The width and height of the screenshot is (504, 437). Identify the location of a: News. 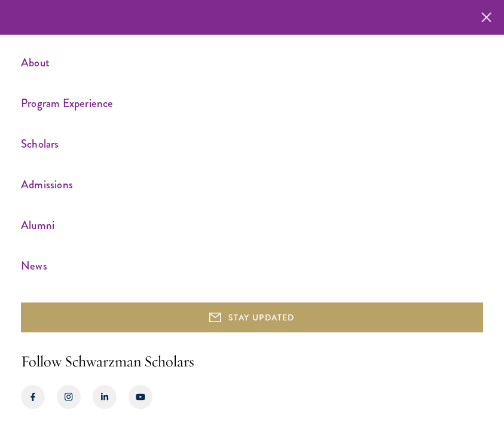
(251, 265).